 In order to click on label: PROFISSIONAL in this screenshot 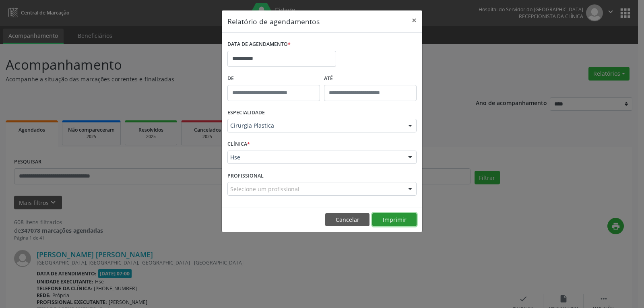, I will do `click(245, 175)`.